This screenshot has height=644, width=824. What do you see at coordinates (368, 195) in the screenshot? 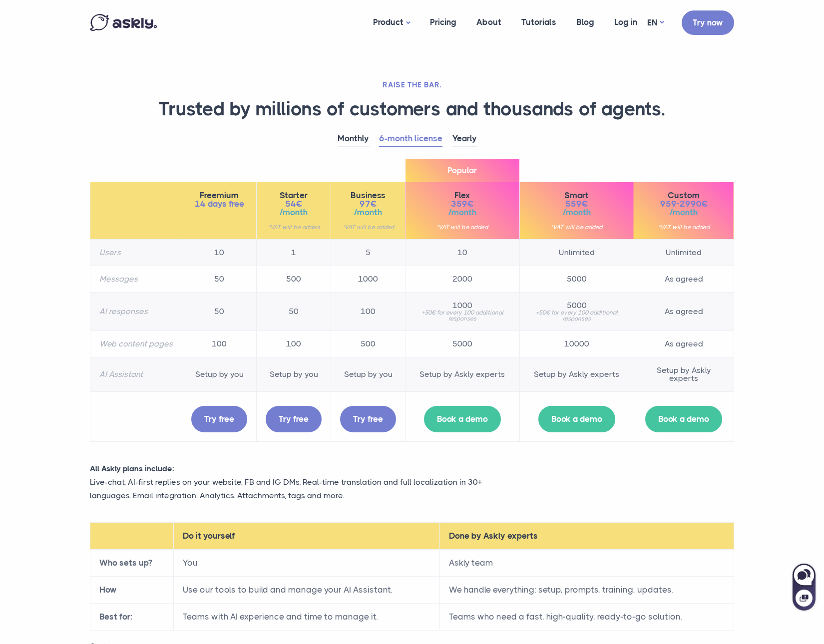
I see `span: Business` at bounding box center [368, 195].